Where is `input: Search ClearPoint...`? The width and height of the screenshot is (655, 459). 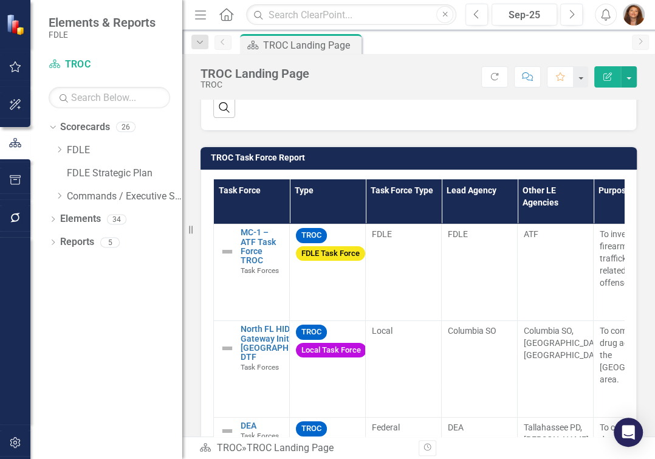 input: Search ClearPoint... is located at coordinates (351, 15).